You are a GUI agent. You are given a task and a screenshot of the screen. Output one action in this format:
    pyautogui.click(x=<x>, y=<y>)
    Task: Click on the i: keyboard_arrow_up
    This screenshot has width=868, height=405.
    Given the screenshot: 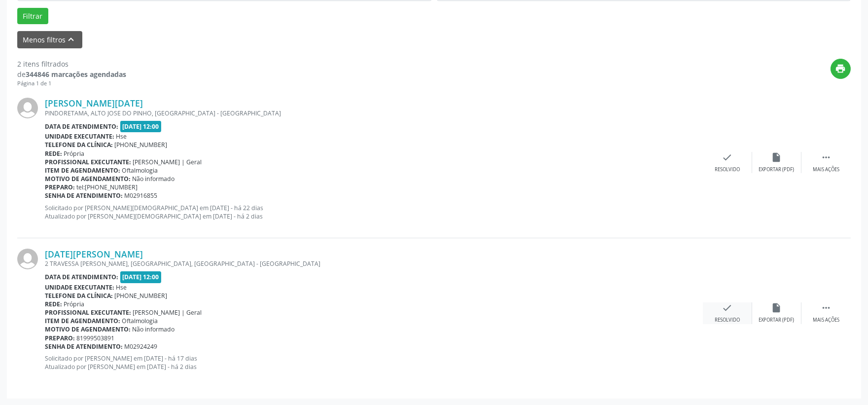 What is the action you would take?
    pyautogui.click(x=72, y=39)
    